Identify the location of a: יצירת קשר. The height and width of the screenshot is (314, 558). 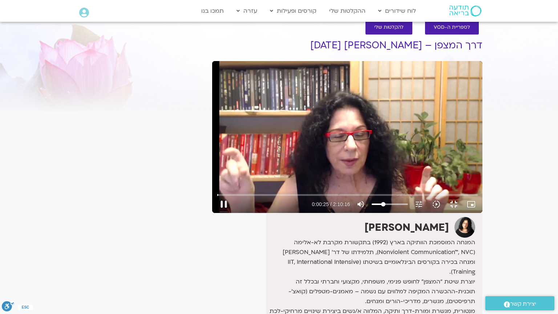
(520, 303).